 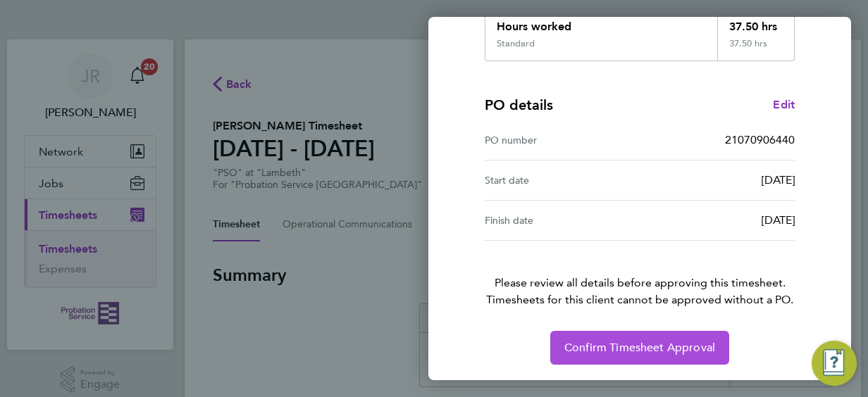 I want to click on h4: PO details, so click(x=519, y=105).